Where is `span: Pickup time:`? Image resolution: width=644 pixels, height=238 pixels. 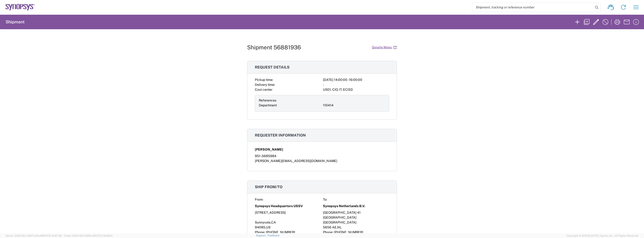
span: Pickup time: is located at coordinates (264, 80).